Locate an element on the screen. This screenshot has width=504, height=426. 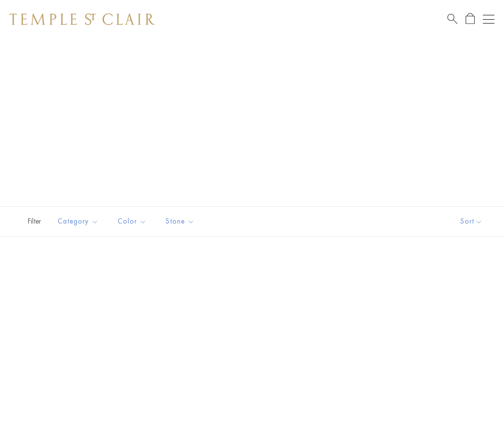
button: Category is located at coordinates (78, 222).